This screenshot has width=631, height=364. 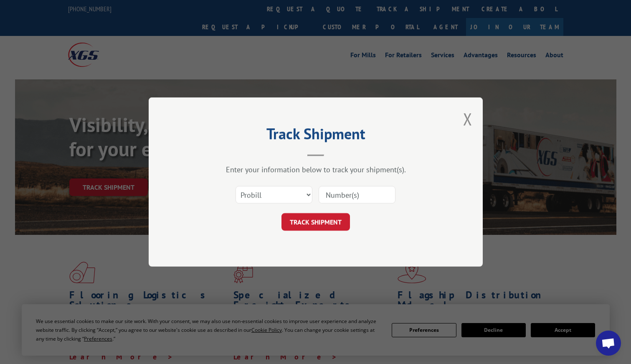 I want to click on div: Open chat, so click(x=608, y=343).